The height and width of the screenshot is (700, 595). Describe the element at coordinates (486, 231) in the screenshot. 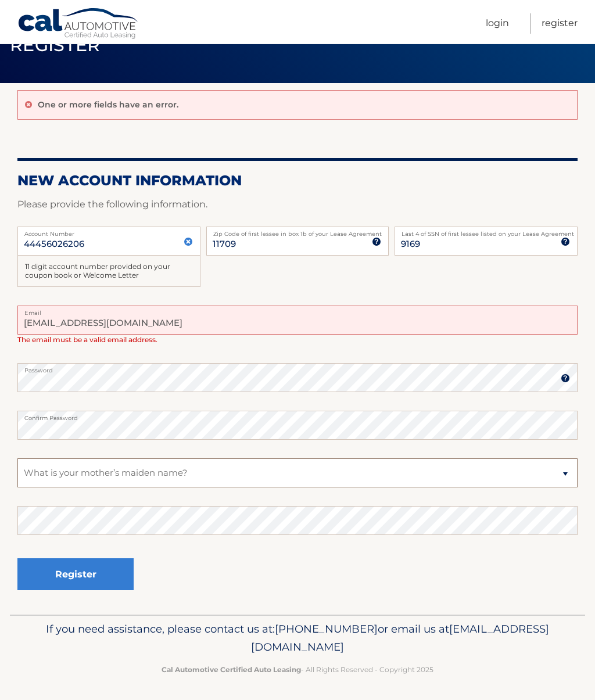

I see `label: Last 4 of SSN of first lessee listed on your Lease Agreement` at that location.